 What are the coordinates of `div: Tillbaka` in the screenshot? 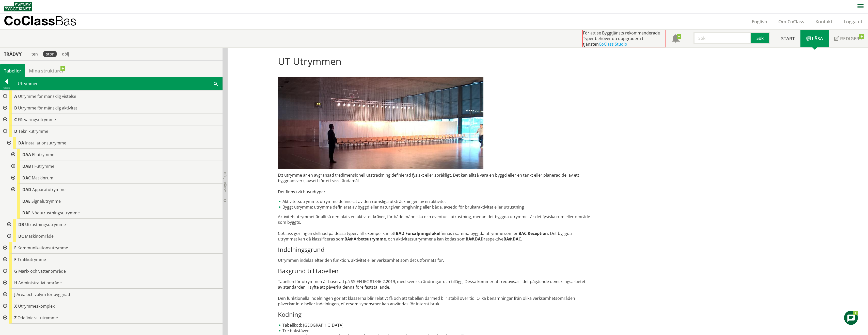 It's located at (7, 88).